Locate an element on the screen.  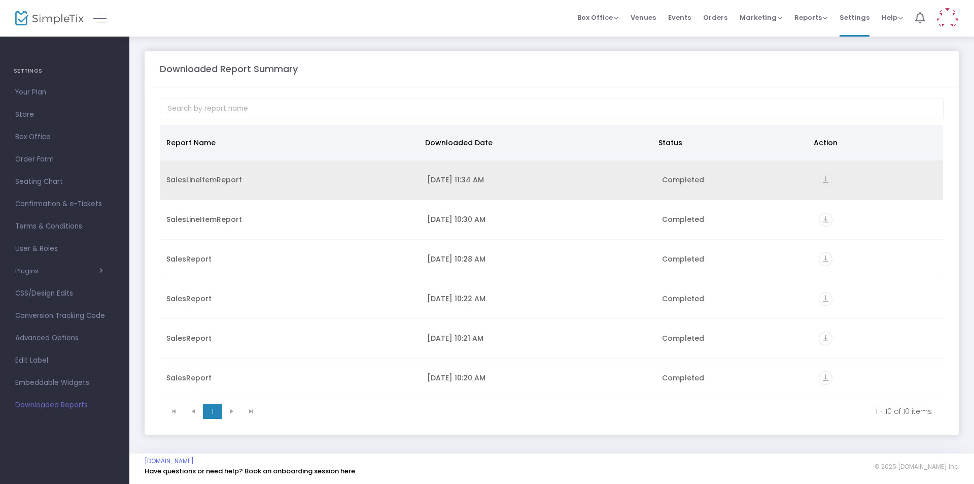
span: Page 1 is located at coordinates (213, 411).